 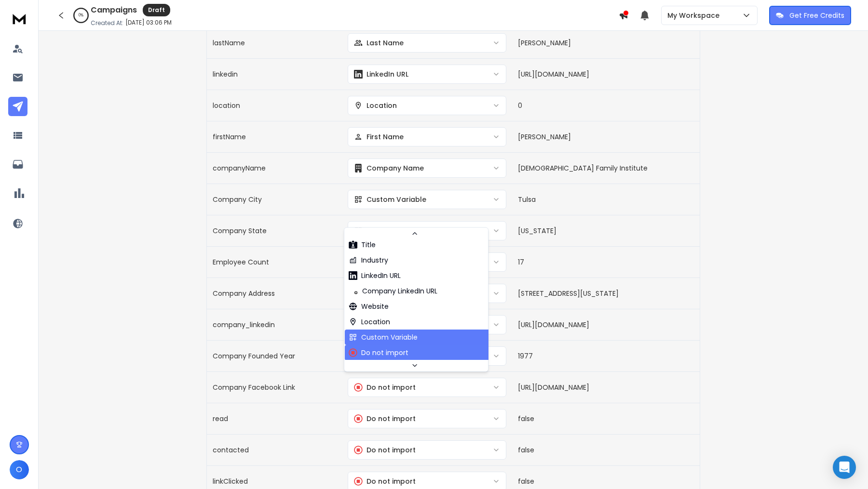 I want to click on div: Last Name, so click(x=379, y=43).